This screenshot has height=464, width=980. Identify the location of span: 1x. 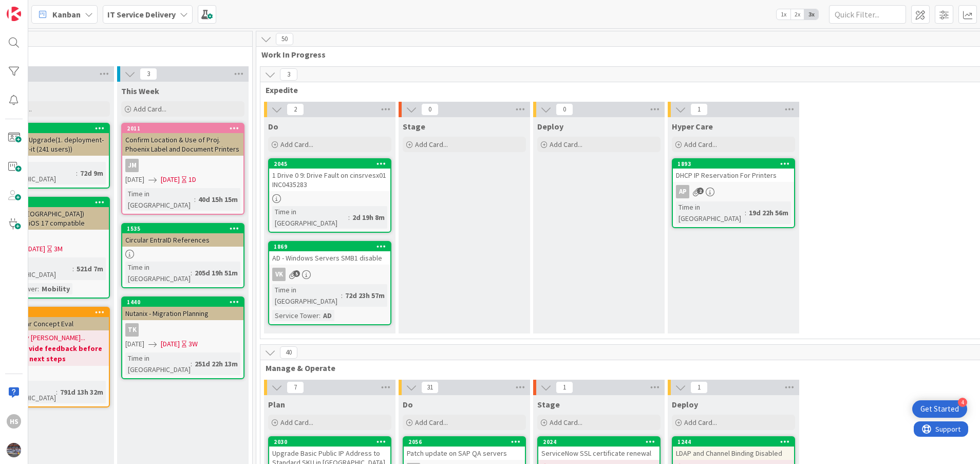
(784, 14).